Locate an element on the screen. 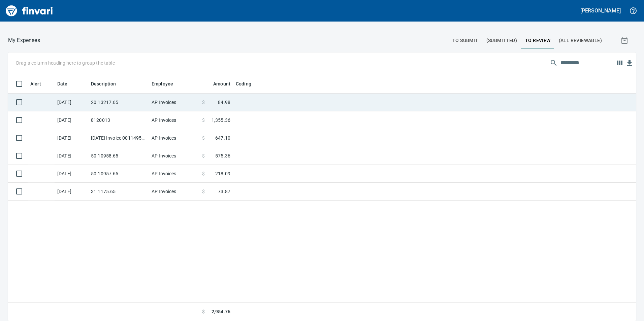  img: Finvari is located at coordinates (29, 11).